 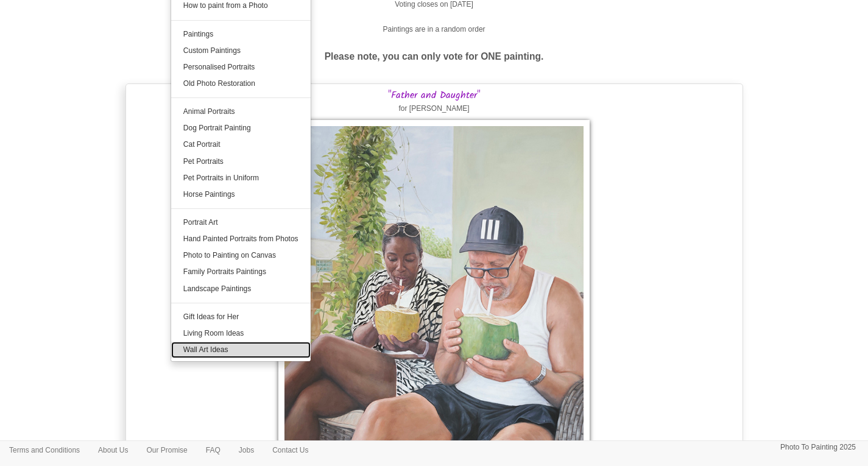 I want to click on a: Jobs, so click(x=246, y=450).